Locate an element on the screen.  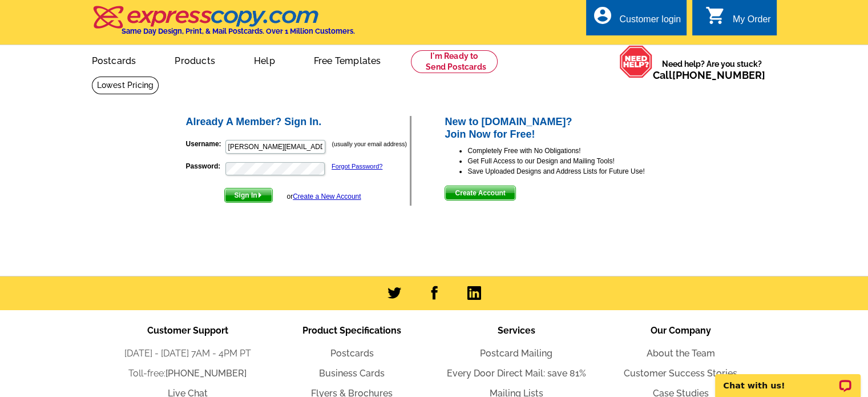
p: Chat with us! is located at coordinates (72, 24).